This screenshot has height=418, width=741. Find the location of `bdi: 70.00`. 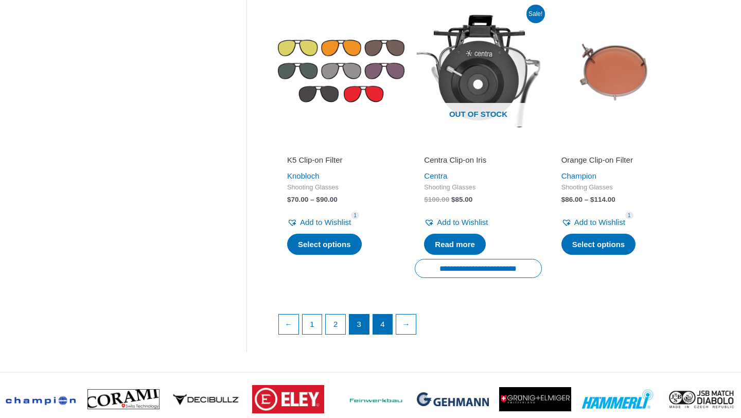

bdi: 70.00 is located at coordinates (297, 199).